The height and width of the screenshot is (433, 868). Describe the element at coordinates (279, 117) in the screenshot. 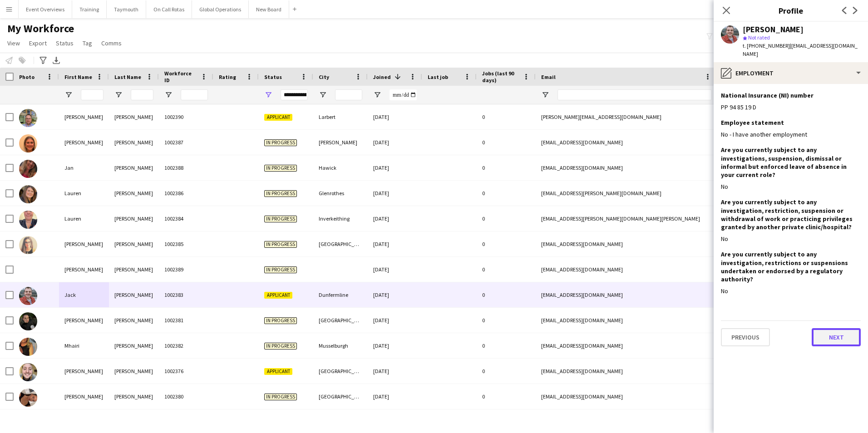

I see `span: Applicant` at that location.